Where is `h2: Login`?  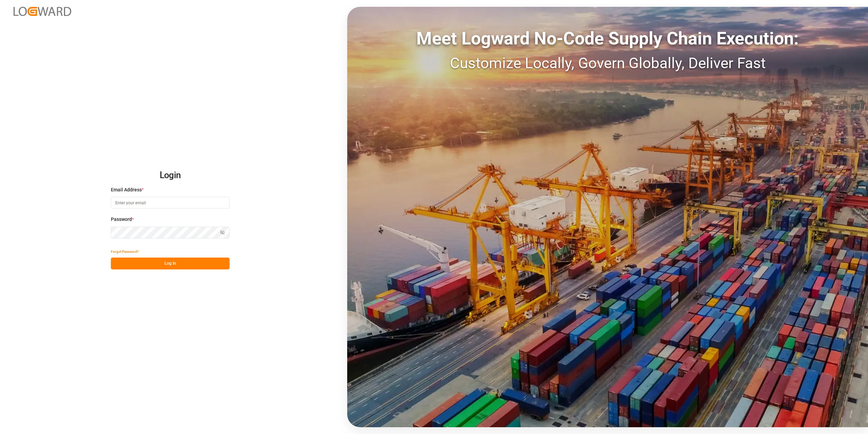
h2: Login is located at coordinates (171, 175).